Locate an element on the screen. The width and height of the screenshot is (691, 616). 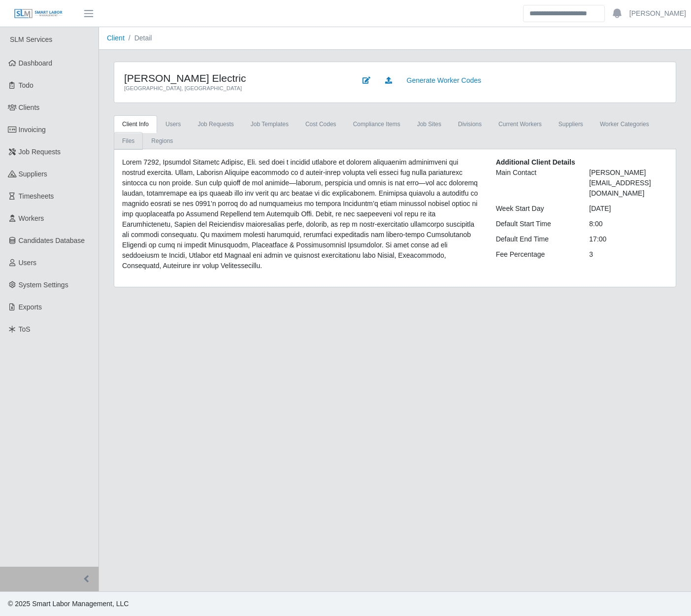
span: Exports is located at coordinates (31, 307).